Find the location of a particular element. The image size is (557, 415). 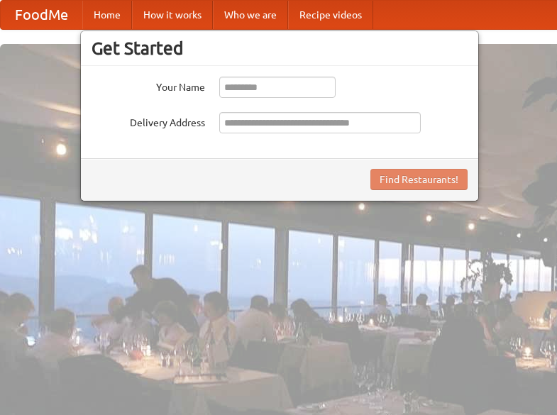

h3: Get Started is located at coordinates (279, 48).